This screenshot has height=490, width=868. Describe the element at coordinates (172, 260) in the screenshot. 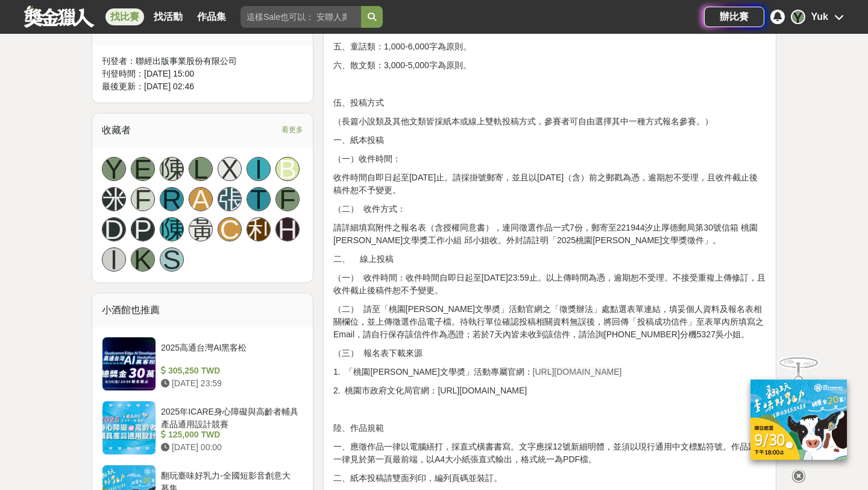

I see `div: S` at that location.